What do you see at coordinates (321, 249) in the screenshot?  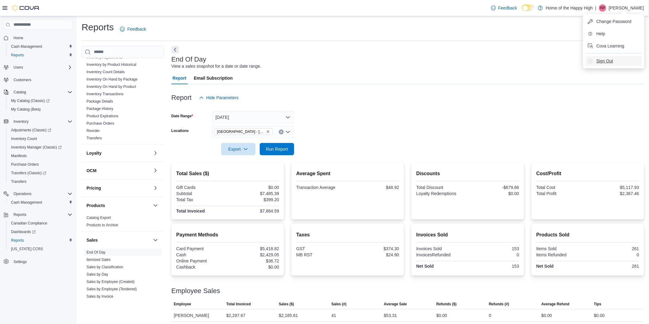 I see `div: GST` at bounding box center [321, 249].